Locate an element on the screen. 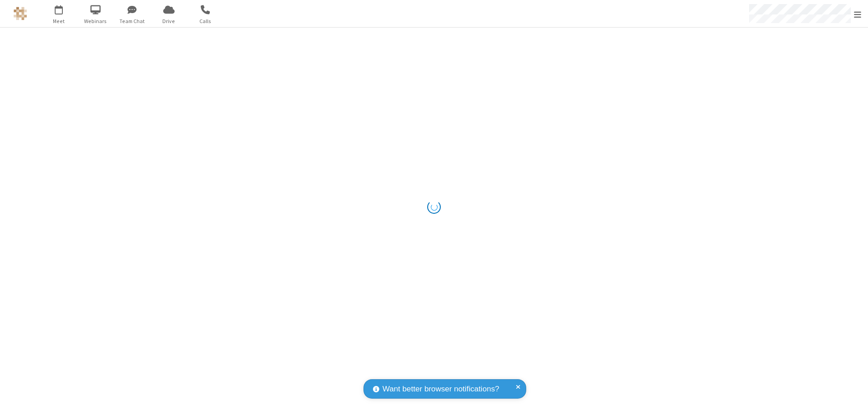 Image resolution: width=868 pixels, height=414 pixels. span: Webinars is located at coordinates (95, 21).